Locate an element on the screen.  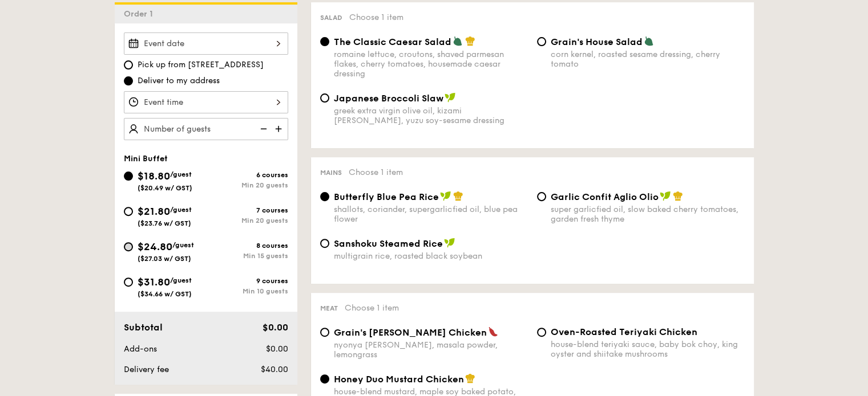
div: 8 courses is located at coordinates (247, 246).